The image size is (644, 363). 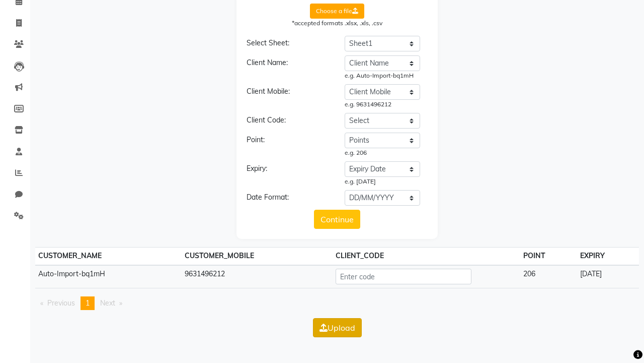 What do you see at coordinates (548, 256) in the screenshot?
I see `th: POINT` at bounding box center [548, 256].